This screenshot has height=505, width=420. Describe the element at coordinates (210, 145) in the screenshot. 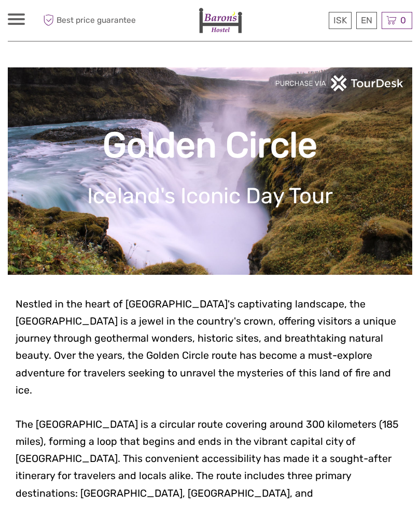

I see `h1: Golden Circle` at that location.